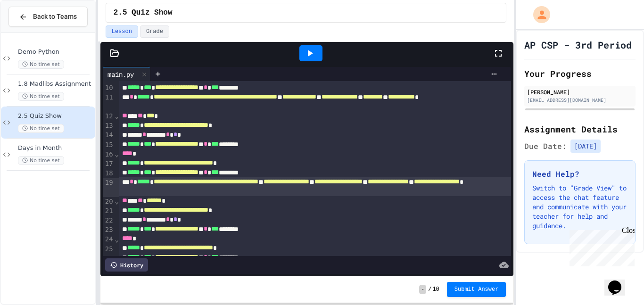 This screenshot has height=305, width=644. I want to click on span: Days in Month, so click(55, 148).